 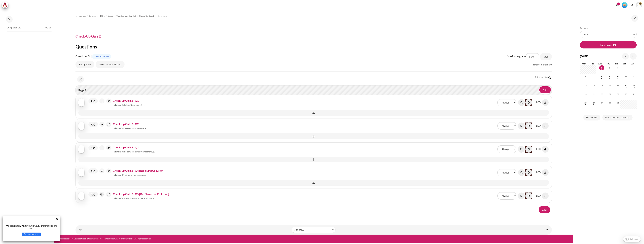 What do you see at coordinates (600, 64) in the screenshot?
I see `span: Wed` at bounding box center [600, 64].